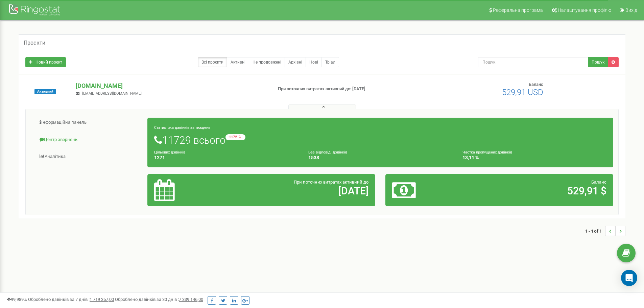 The image size is (644, 308). I want to click on a: Аналiтика, so click(89, 157).